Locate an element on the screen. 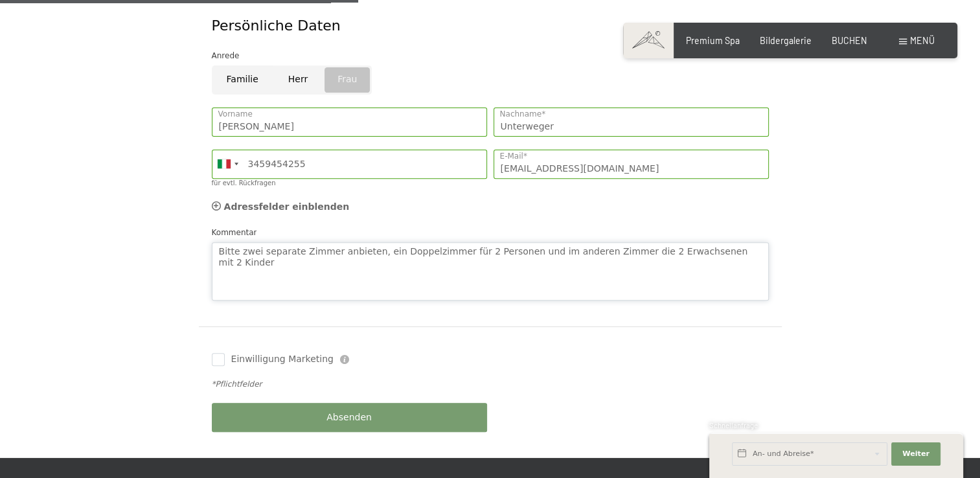  div: Anrede is located at coordinates (490, 55).